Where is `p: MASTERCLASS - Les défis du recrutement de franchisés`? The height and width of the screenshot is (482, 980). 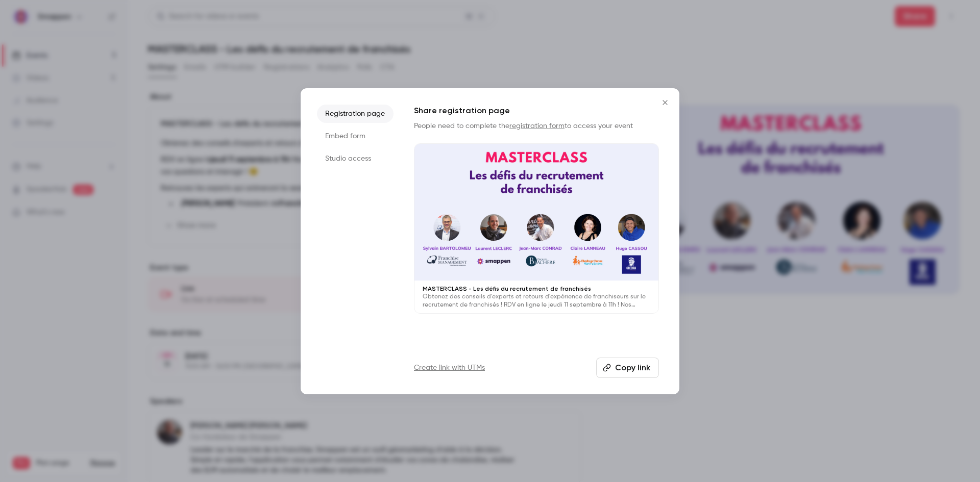 p: MASTERCLASS - Les défis du recrutement de franchisés is located at coordinates (537, 289).